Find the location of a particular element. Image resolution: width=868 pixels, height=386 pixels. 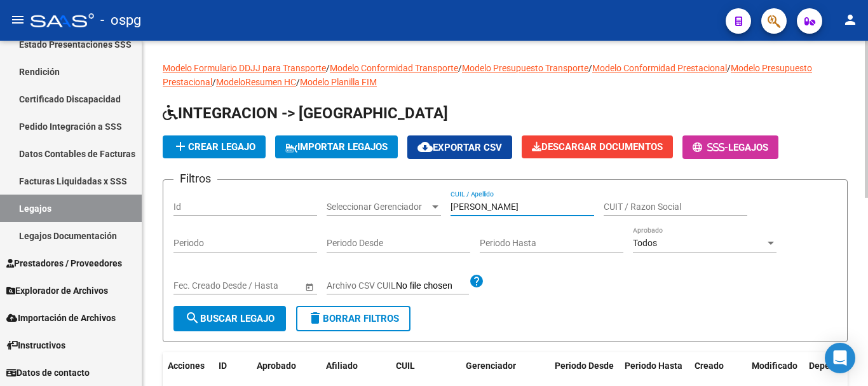

span: Buscar Legajo is located at coordinates (229, 319).